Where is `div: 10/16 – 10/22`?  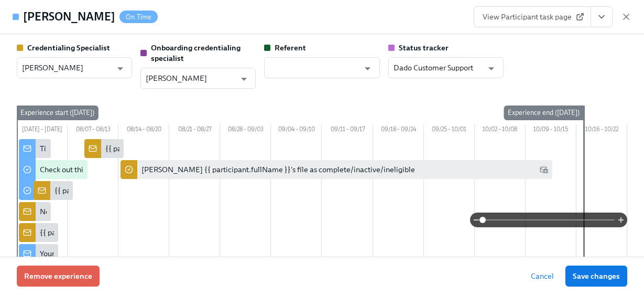 div: 10/16 – 10/22 is located at coordinates (601, 131).